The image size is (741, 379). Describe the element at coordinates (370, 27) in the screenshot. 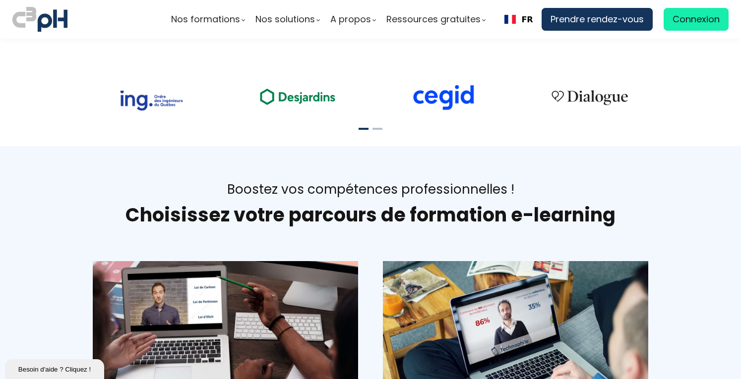

I see `h2: Ils se forment déjà avec nous !` at that location.